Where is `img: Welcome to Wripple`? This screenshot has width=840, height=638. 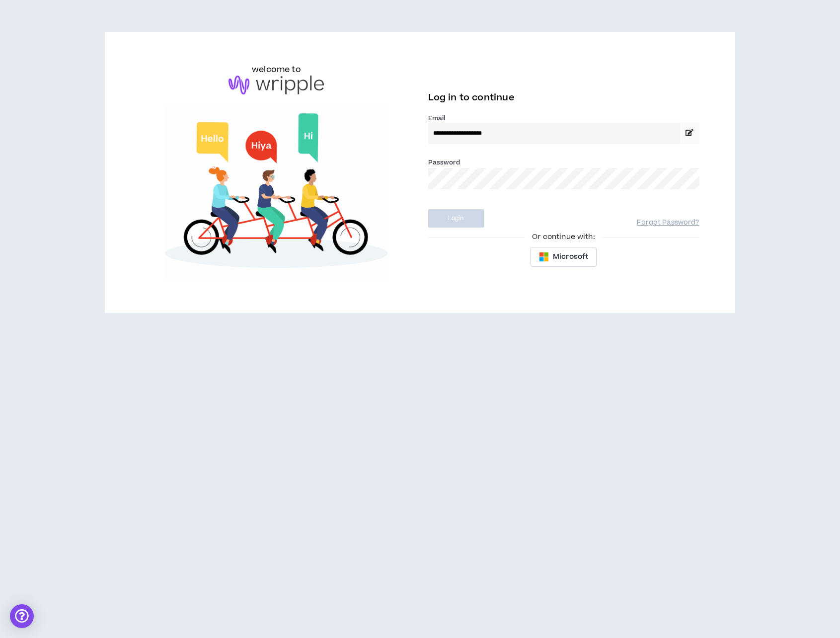
img: Welcome to Wripple is located at coordinates (277, 192).